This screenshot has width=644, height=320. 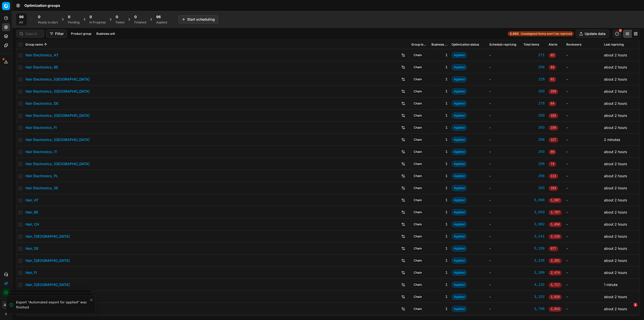 I want to click on div: 3,241, so click(x=534, y=237).